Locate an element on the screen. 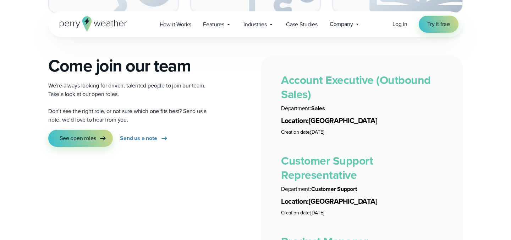 This screenshot has width=511, height=240. a: Send us a note is located at coordinates (144, 138).